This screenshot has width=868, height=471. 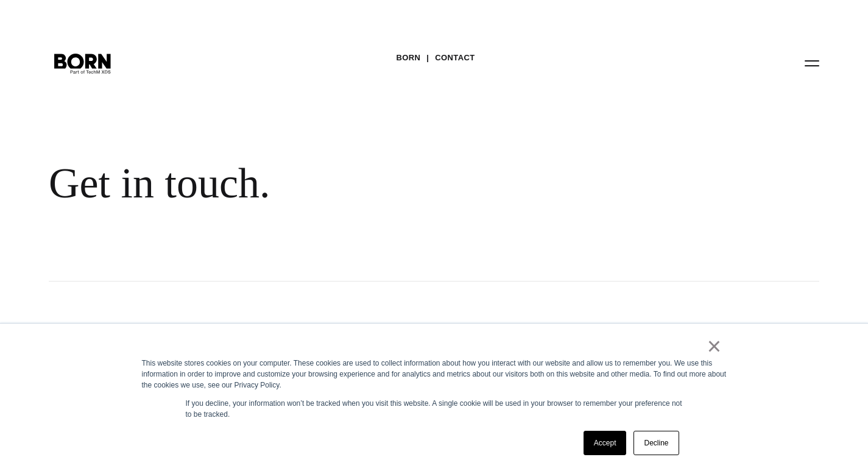 I want to click on p: If you decline, your information won’t be tracked when you visit this website. A single cookie wi..., so click(x=434, y=408).